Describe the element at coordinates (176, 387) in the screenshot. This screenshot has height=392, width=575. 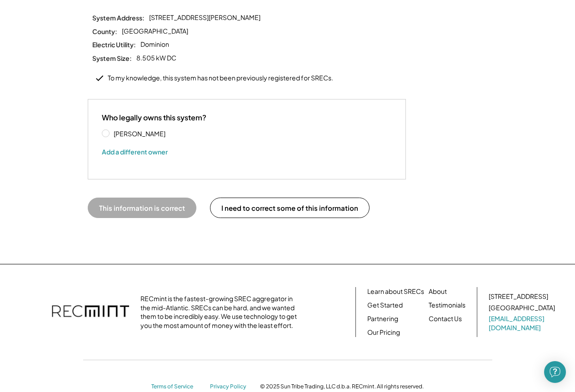
I see `a: Terms of Service` at that location.